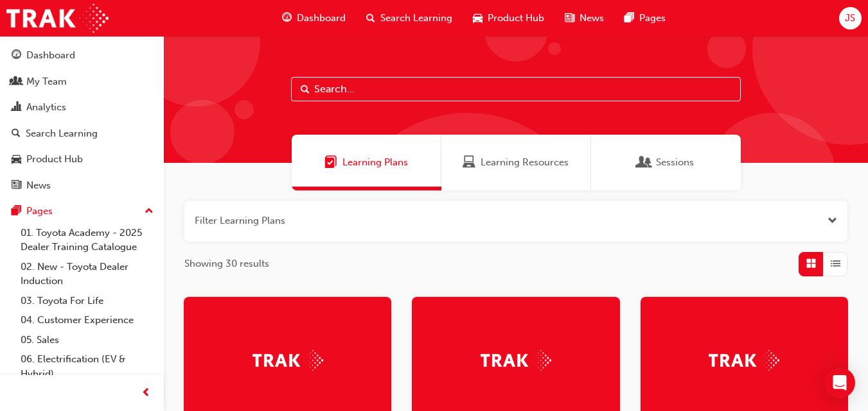 The width and height of the screenshot is (868, 411). I want to click on span: JS, so click(850, 18).